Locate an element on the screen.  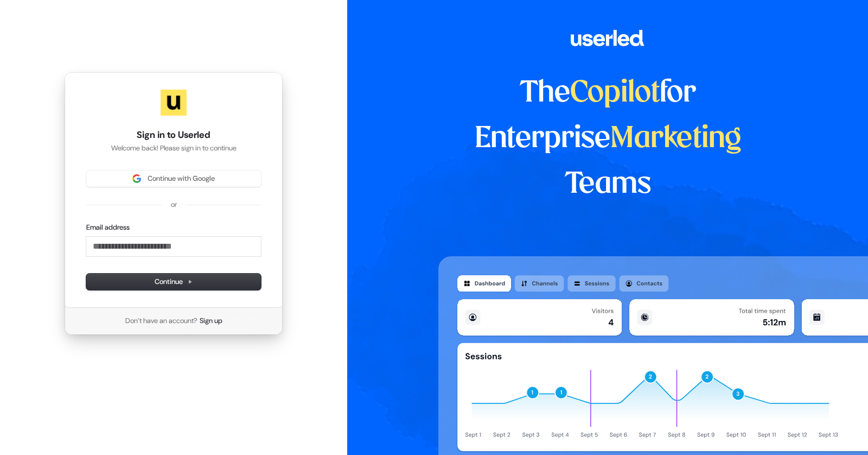
img: Sign in with Google is located at coordinates (137, 179).